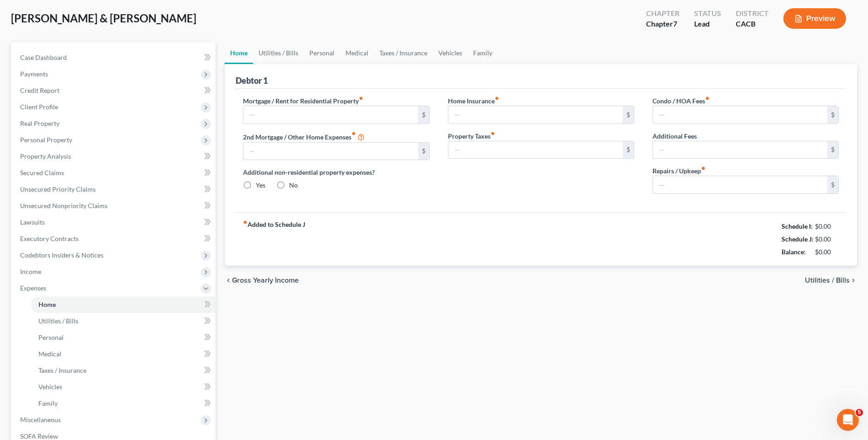 The image size is (868, 440). Describe the element at coordinates (42, 172) in the screenshot. I see `span: Secured Claims` at that location.